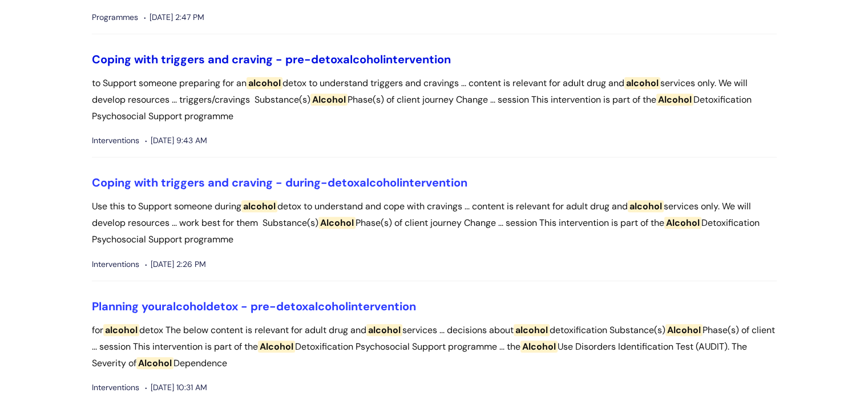  What do you see at coordinates (271, 59) in the screenshot?
I see `a: Coping with triggers and craving - pre-detoxalcoholintervention` at bounding box center [271, 59].